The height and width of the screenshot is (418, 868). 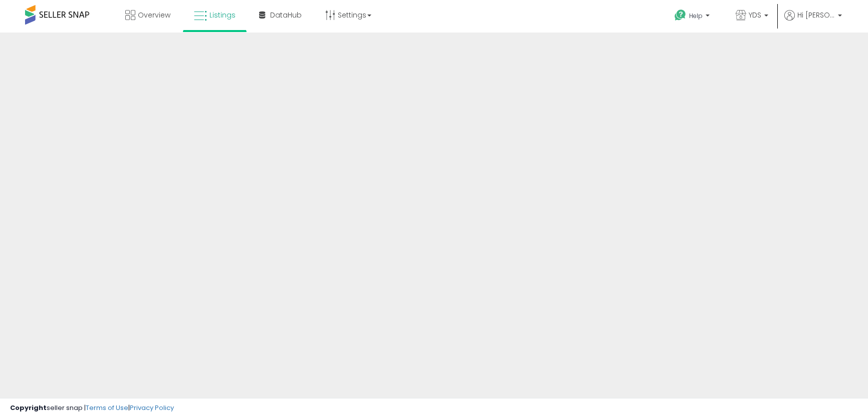 What do you see at coordinates (222, 15) in the screenshot?
I see `span: Listings` at bounding box center [222, 15].